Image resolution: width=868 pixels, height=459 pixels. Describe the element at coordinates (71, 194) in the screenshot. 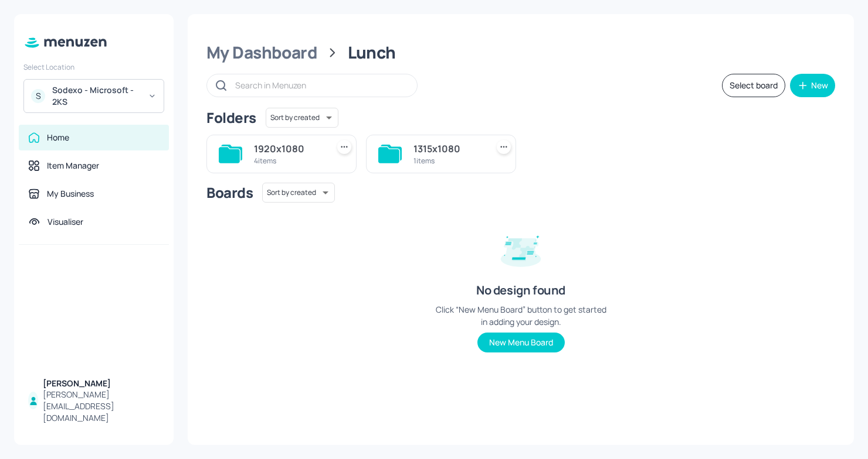

I see `div: My Business` at that location.